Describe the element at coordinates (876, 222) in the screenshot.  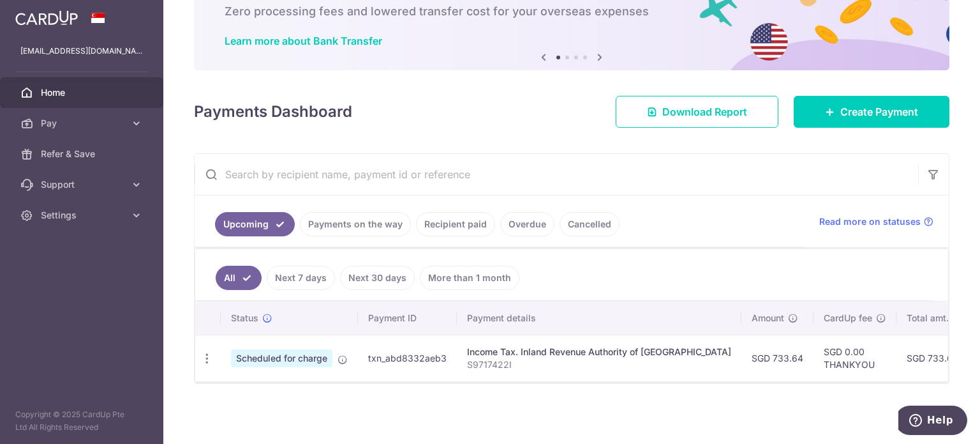
I see `a: Read more on statuses` at that location.